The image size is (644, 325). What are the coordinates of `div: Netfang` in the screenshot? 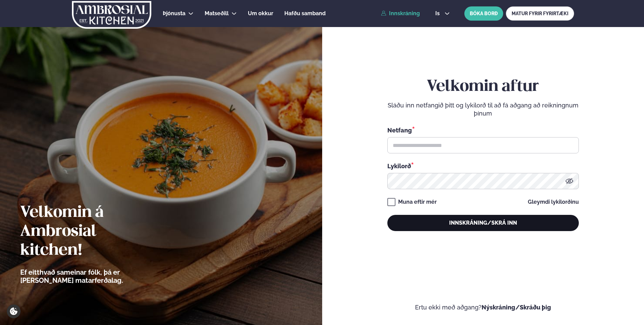 It's located at (483, 130).